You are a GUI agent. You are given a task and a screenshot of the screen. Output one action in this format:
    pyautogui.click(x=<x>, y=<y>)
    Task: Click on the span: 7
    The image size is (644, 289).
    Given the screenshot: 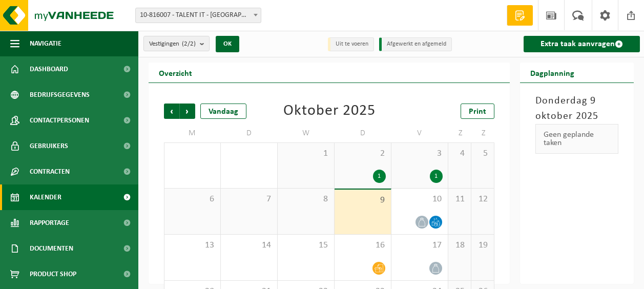 What is the action you would take?
    pyautogui.click(x=249, y=199)
    